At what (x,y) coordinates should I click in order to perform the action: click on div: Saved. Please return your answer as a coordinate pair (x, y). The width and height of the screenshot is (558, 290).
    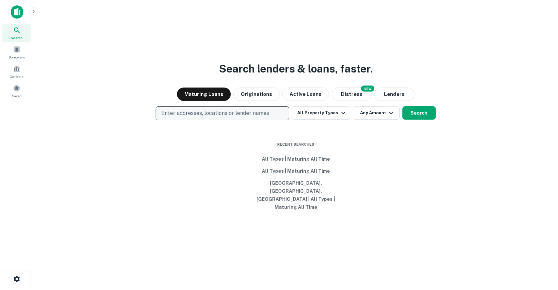
    Looking at the image, I should click on (17, 91).